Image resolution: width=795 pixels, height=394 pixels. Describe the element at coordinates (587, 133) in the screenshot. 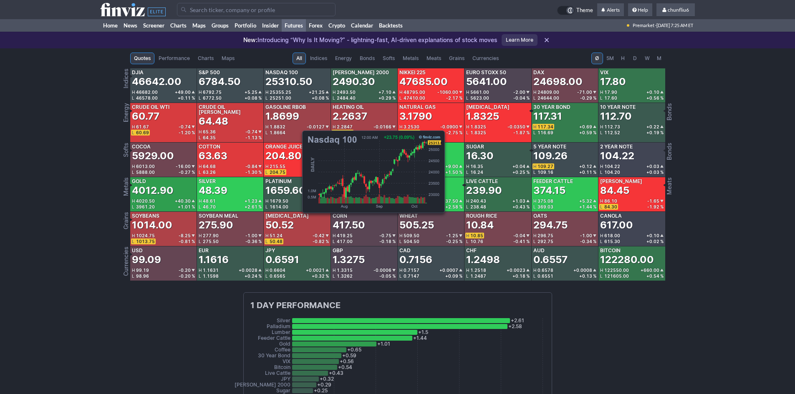

I see `div: +0.59` at that location.